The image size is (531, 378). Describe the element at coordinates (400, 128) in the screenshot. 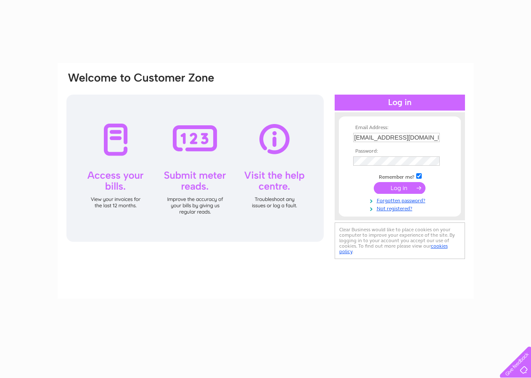

I see `th: Email Address:` at that location.